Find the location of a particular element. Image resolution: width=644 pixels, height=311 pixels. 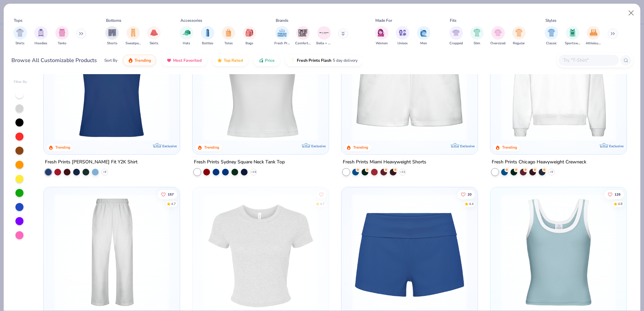

img: Women Image is located at coordinates (381, 33).